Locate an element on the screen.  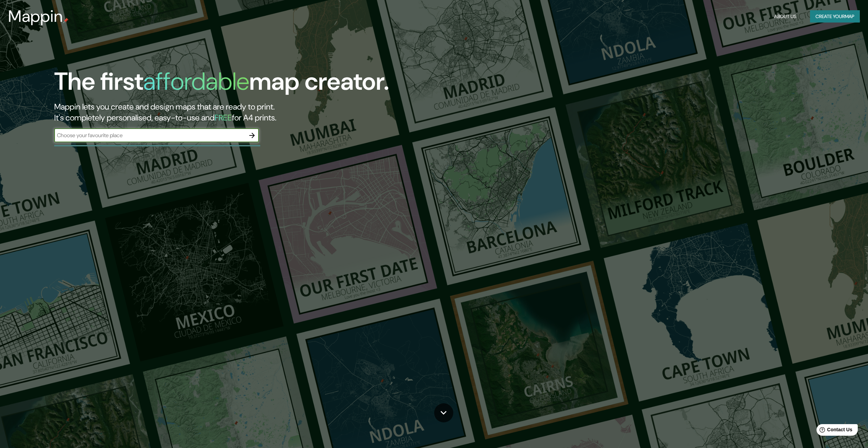
h1: affordable is located at coordinates (196, 81).